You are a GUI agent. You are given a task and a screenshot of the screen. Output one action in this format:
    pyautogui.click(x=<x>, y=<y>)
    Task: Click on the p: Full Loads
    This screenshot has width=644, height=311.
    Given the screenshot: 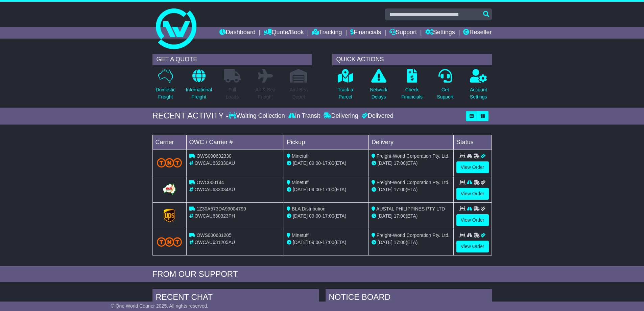 What is the action you would take?
    pyautogui.click(x=232, y=93)
    